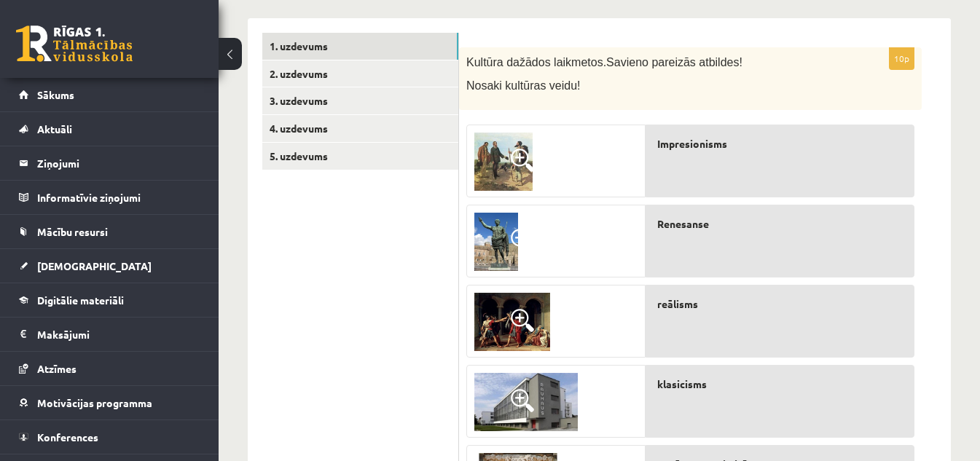 This screenshot has width=980, height=461. Describe the element at coordinates (537, 62) in the screenshot. I see `span: Kultūra dažādos laikmetos.` at that location.